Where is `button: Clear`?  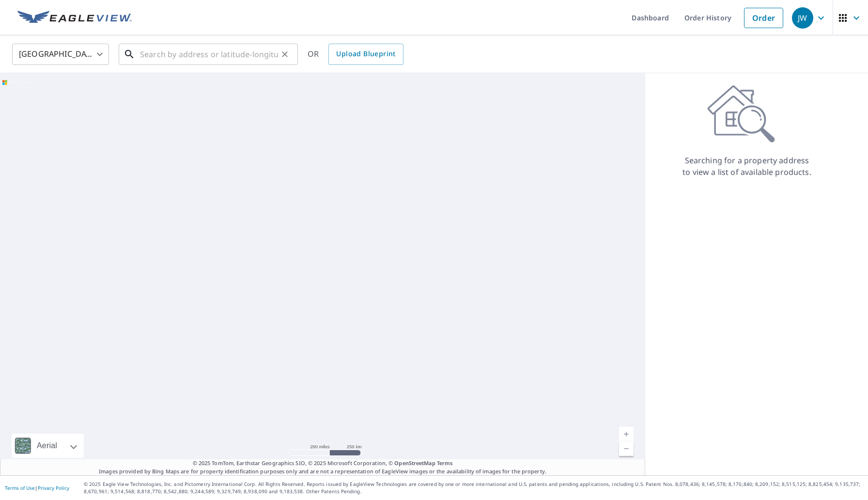 button: Clear is located at coordinates (285, 54).